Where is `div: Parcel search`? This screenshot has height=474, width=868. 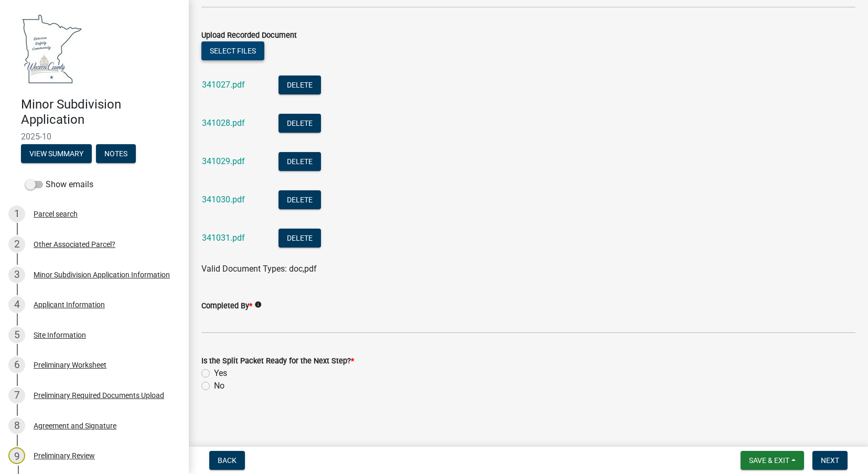 div: Parcel search is located at coordinates (56, 214).